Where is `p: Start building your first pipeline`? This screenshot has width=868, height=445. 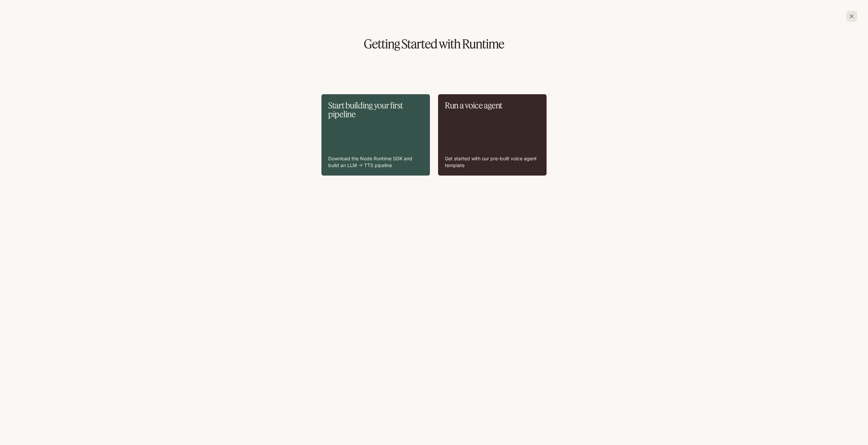
p: Start building your first pipeline is located at coordinates (376, 110).